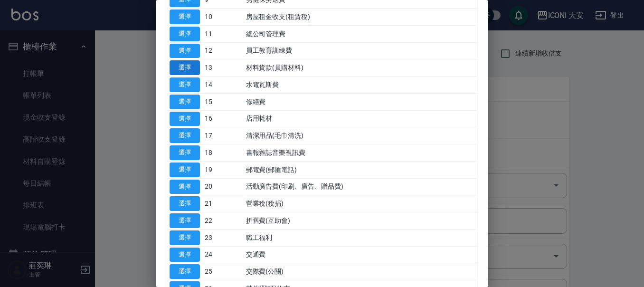 This screenshot has width=644, height=287. What do you see at coordinates (360, 85) in the screenshot?
I see `td: 水電瓦斯費` at bounding box center [360, 85].